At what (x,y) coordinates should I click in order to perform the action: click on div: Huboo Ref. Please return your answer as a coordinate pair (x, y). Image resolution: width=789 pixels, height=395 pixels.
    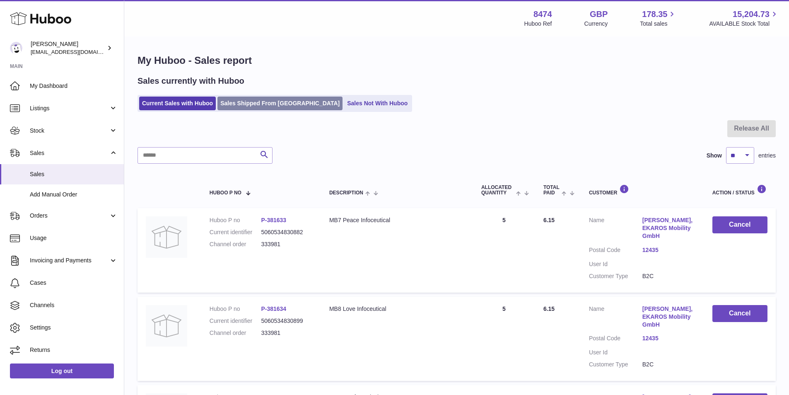
    Looking at the image, I should click on (538, 24).